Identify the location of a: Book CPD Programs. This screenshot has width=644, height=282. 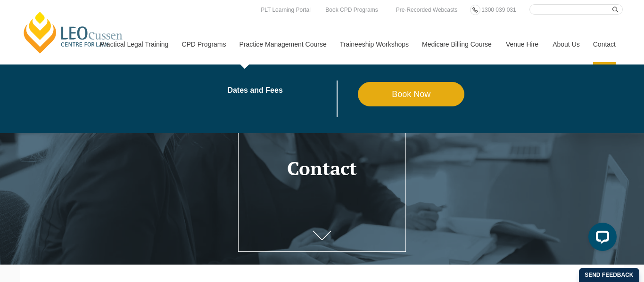
(351, 10).